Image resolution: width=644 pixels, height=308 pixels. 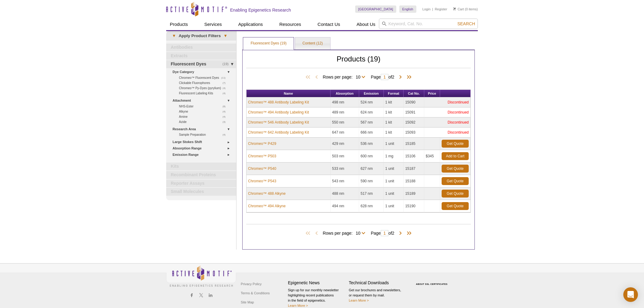 I want to click on td: 533 nm, so click(x=345, y=169).